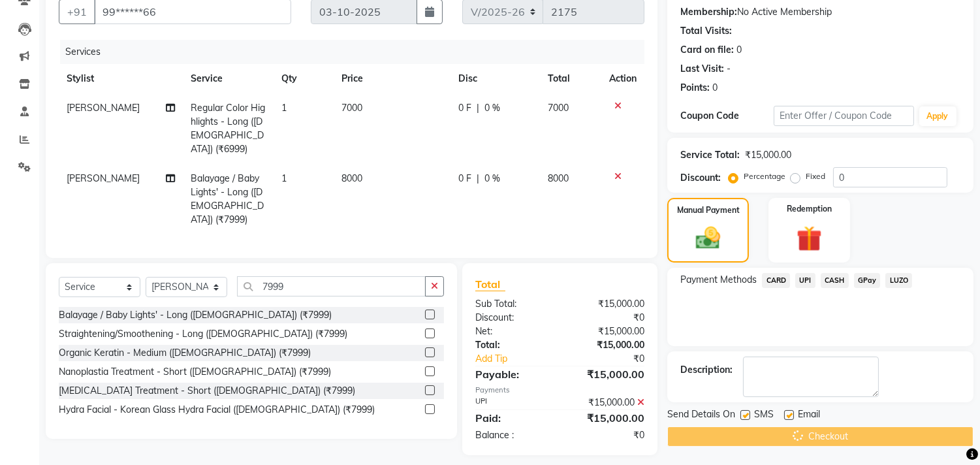 This screenshot has width=980, height=465. What do you see at coordinates (701, 415) in the screenshot?
I see `span: Send Details On` at bounding box center [701, 415].